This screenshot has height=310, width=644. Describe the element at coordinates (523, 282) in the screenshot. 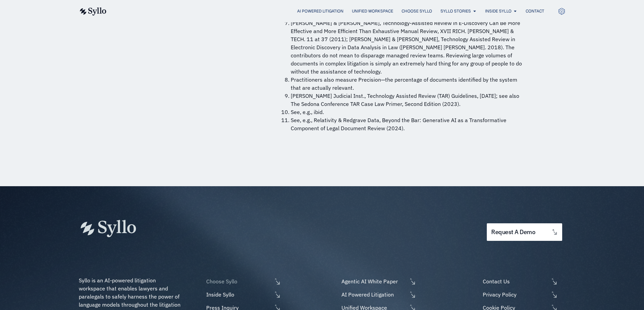

I see `a: Contact Us` at that location.